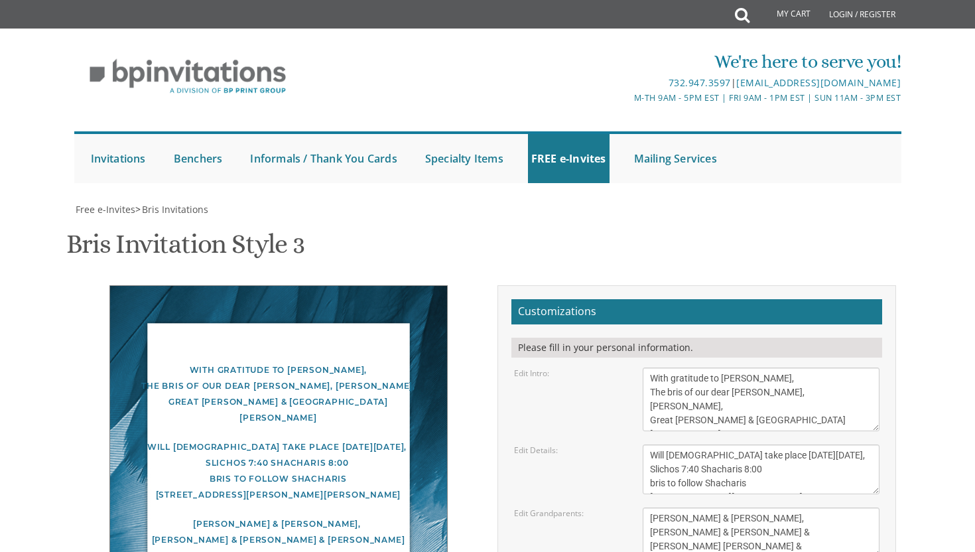  Describe the element at coordinates (700, 82) in the screenshot. I see `a: 732.947.3597` at that location.